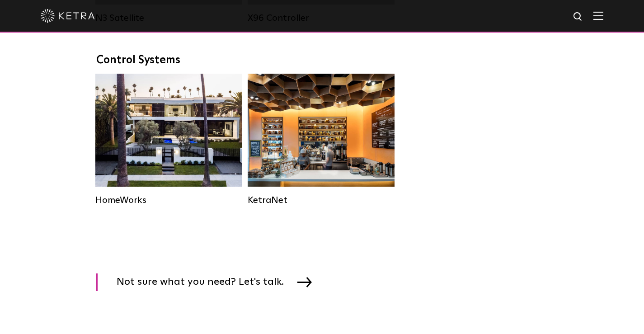 The width and height of the screenshot is (644, 334). Describe the element at coordinates (169, 201) in the screenshot. I see `div: HomeWorks` at that location.